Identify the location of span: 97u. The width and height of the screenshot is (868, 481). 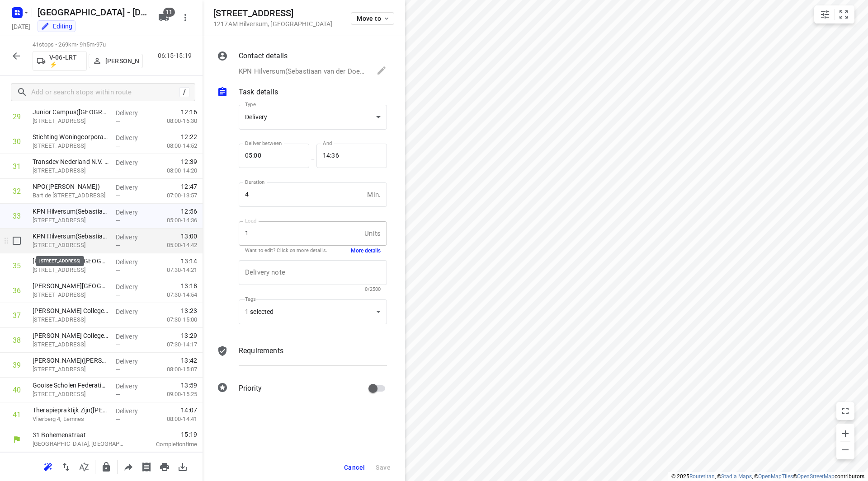
(101, 44).